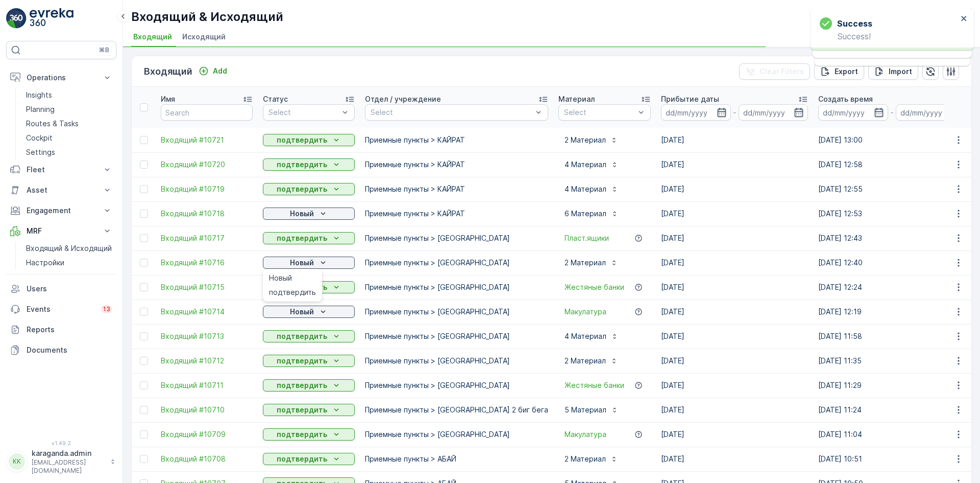  Describe the element at coordinates (586, 311) in the screenshot. I see `a: Макулатура` at that location.